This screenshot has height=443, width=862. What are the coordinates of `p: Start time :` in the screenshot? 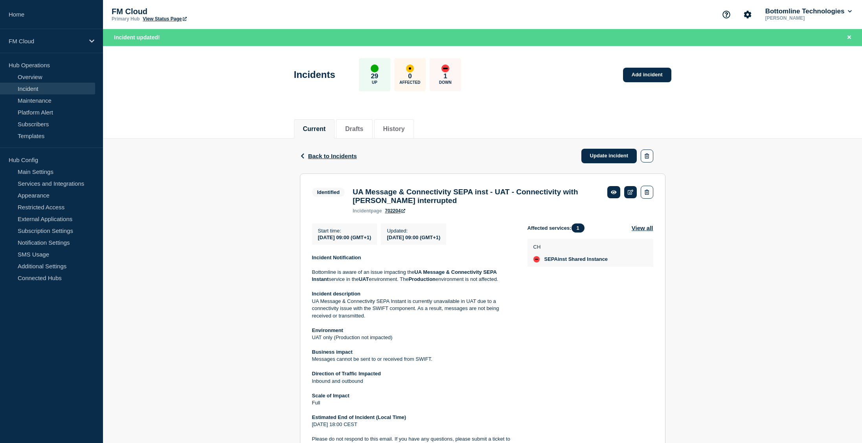 It's located at (345, 230).